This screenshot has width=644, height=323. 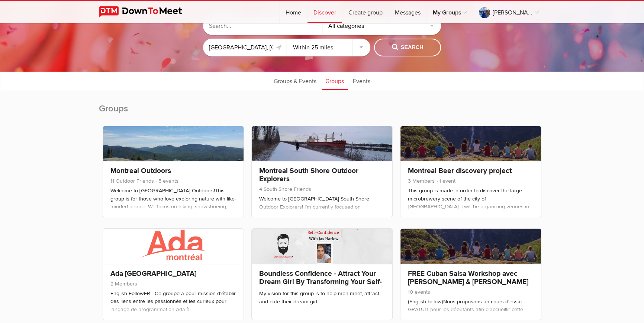 What do you see at coordinates (470, 219) in the screenshot?
I see `div: This group is made in order to discover the large microbrewery scene of the city of [GEOGRAPHIC_D...` at bounding box center [470, 219].